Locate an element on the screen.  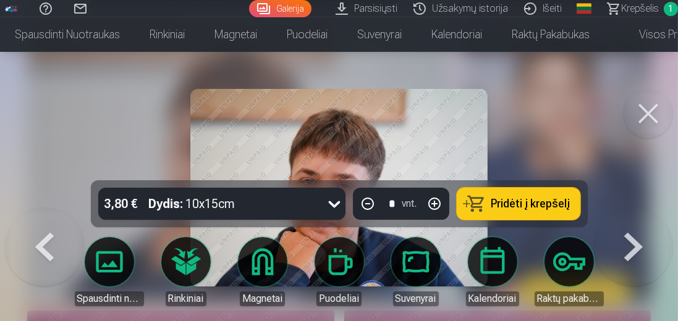
div: Magnetai is located at coordinates (262, 299).